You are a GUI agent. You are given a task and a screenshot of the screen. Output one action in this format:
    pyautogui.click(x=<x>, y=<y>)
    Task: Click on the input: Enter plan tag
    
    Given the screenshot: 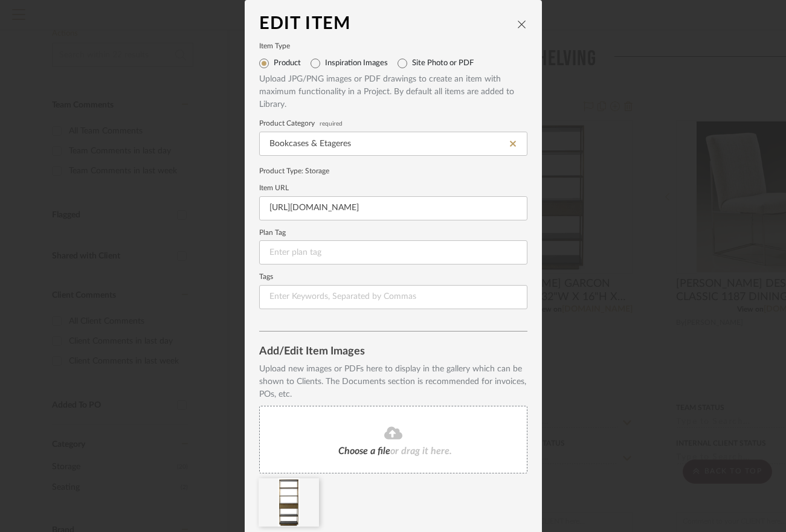 What is the action you would take?
    pyautogui.click(x=393, y=252)
    